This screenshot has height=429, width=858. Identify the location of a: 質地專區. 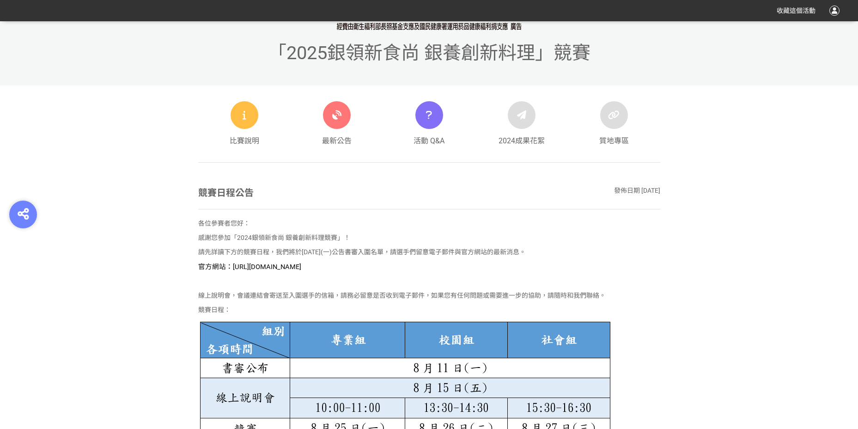
(614, 124).